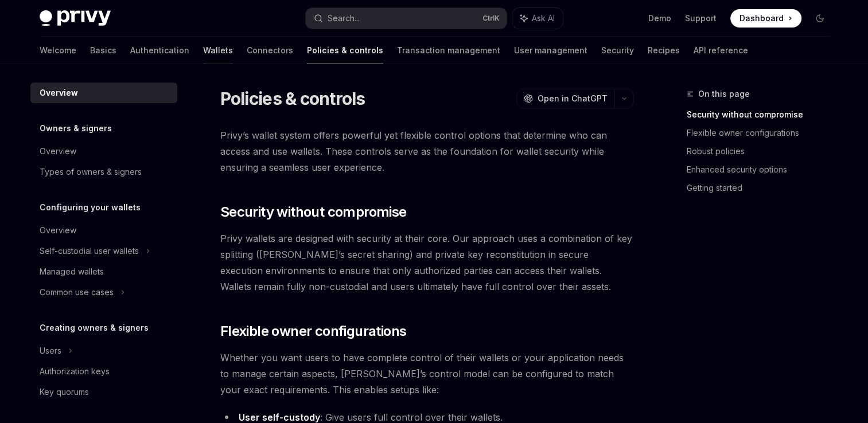 The height and width of the screenshot is (423, 868). Describe the element at coordinates (617, 50) in the screenshot. I see `a: Security` at that location.